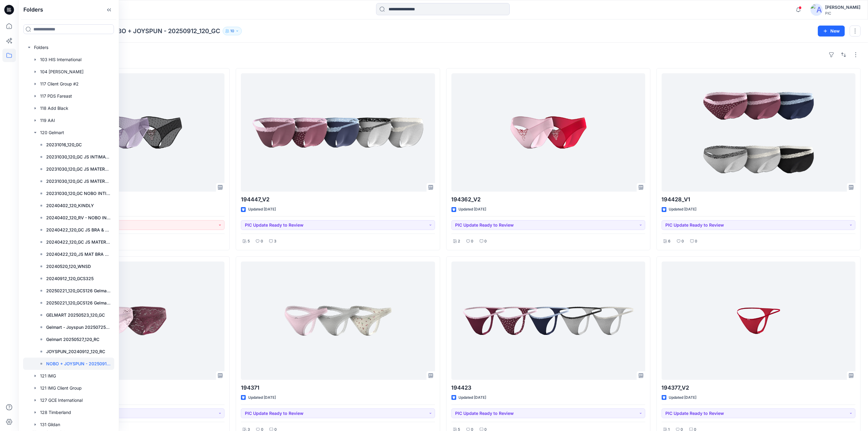 The width and height of the screenshot is (868, 431). What do you see at coordinates (758, 388) in the screenshot?
I see `p: 194377_V2` at bounding box center [758, 388].